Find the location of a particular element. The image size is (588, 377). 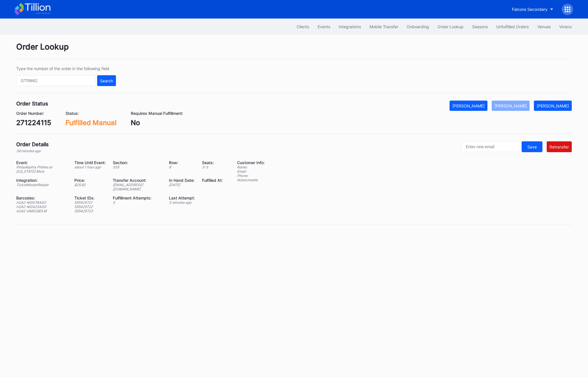

div: Order Details is located at coordinates (33, 144).